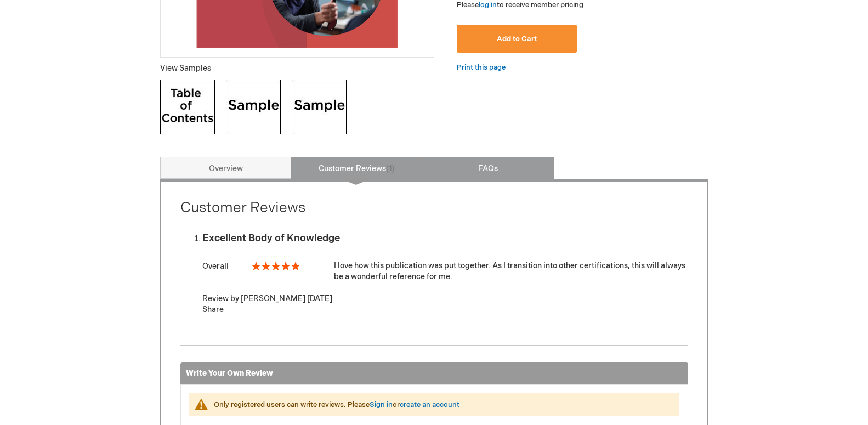 This screenshot has width=868, height=425. Describe the element at coordinates (481, 68) in the screenshot. I see `a: Print this page` at that location.